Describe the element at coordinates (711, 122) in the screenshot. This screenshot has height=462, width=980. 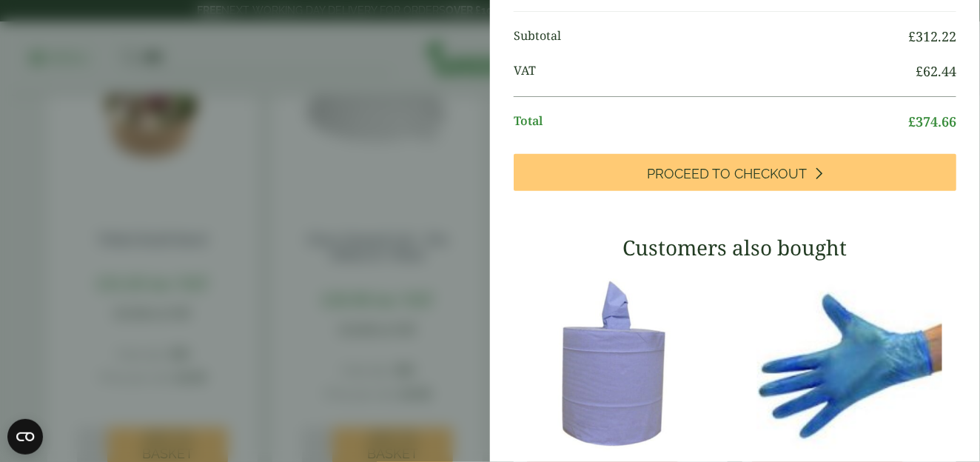
I see `span: Total` at that location.